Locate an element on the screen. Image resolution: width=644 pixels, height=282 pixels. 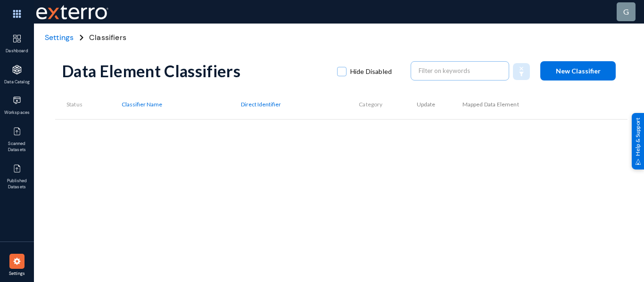
span: Dashboard is located at coordinates (17, 51).